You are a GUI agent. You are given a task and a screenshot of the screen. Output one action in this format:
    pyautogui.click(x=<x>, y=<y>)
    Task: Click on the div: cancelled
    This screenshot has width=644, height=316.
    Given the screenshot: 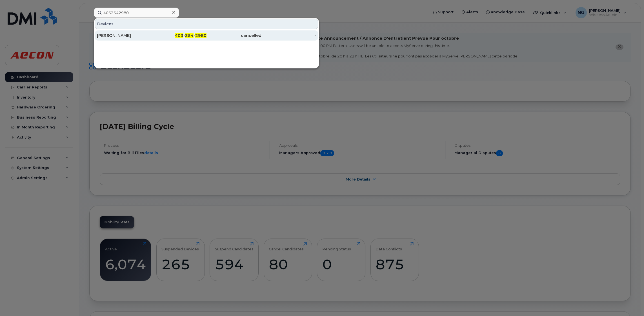 What is the action you would take?
    pyautogui.click(x=234, y=35)
    